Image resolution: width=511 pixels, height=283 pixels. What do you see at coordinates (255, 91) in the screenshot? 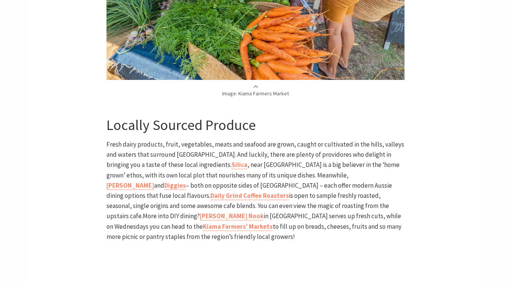
I see `p: Image: Kiama Farmers Market` at bounding box center [255, 91].